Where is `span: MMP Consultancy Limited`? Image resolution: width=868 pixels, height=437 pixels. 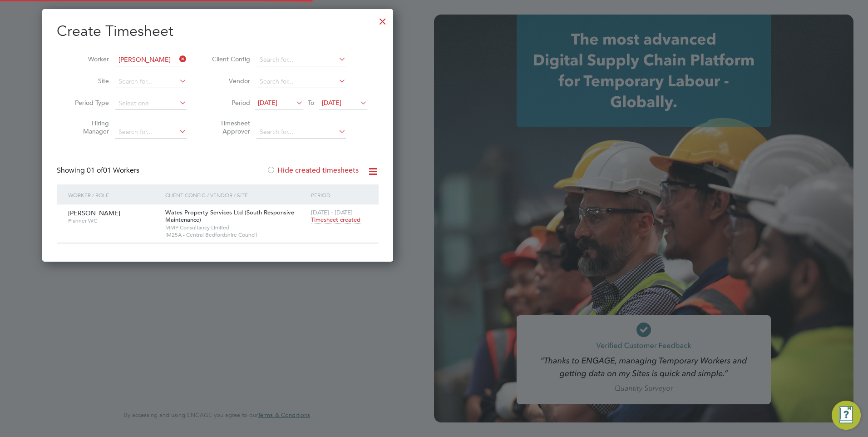
span: MMP Consultancy Limited is located at coordinates (236, 228).